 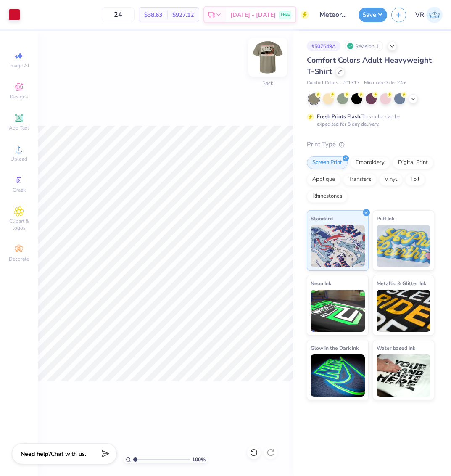 I want to click on span: Designs, so click(x=19, y=97).